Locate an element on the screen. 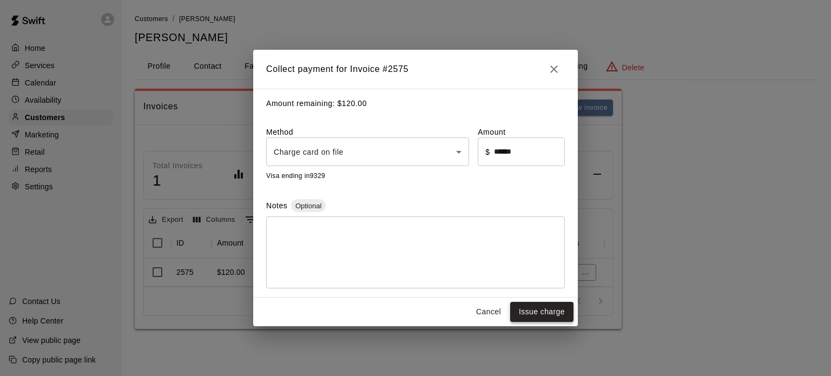  span: Visa ending in 9329 is located at coordinates (295, 176).